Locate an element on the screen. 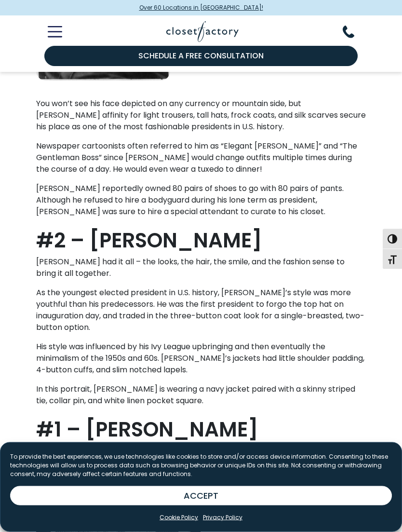  p: To provide the best experiences, we use technologies like cookies to store and/or access device i... is located at coordinates (201, 466).